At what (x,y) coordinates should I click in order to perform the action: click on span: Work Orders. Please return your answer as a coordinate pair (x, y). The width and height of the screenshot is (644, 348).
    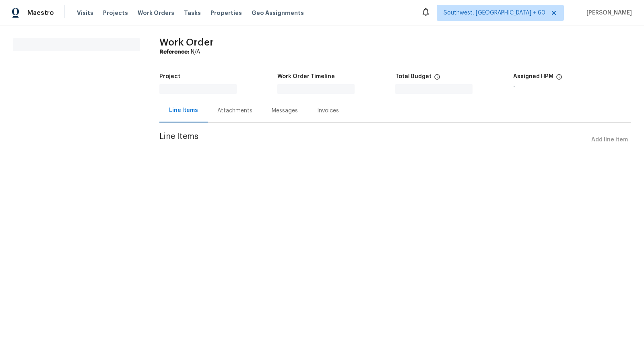
    Looking at the image, I should click on (155, 13).